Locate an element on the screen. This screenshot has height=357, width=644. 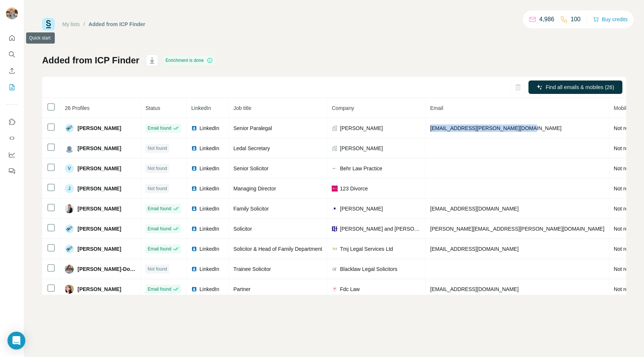
span: Partner is located at coordinates (242, 289).